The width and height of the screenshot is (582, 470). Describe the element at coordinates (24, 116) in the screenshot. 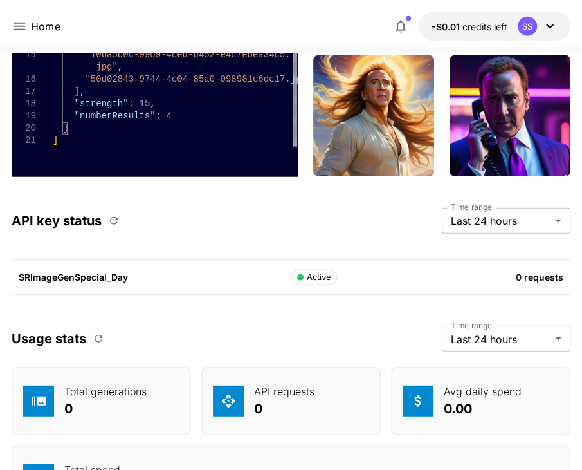

I see `div: 19` at that location.